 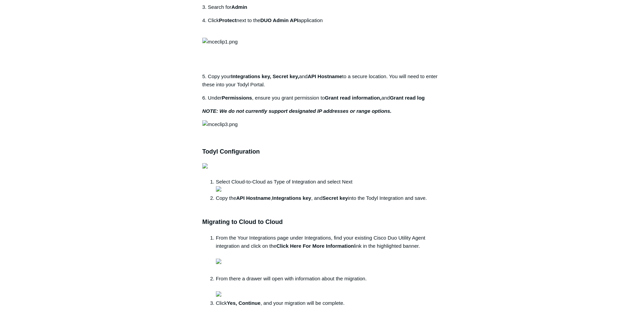 I want to click on li: From there a drawer will open with information about the migration., so click(x=329, y=287).